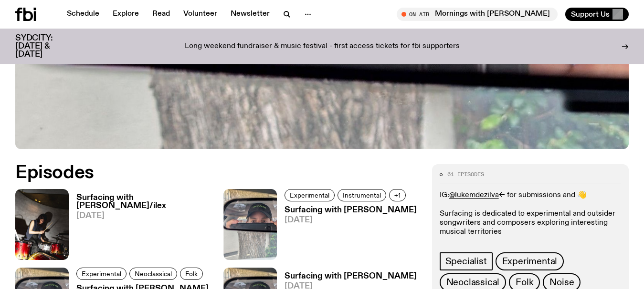  Describe the element at coordinates (161, 14) in the screenshot. I see `a: Read` at that location.